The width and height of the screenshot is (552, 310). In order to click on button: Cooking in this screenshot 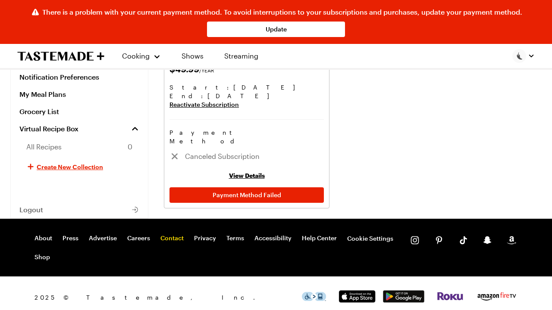, I will do `click(141, 56)`.